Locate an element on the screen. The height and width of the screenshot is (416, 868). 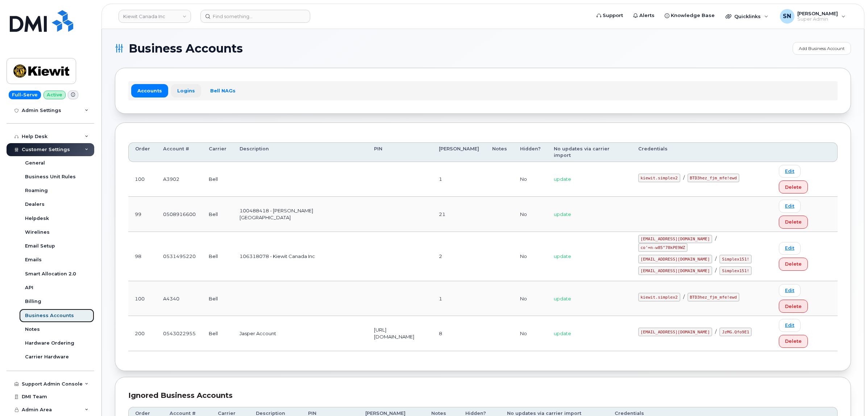
td: 21 is located at coordinates (459, 214).